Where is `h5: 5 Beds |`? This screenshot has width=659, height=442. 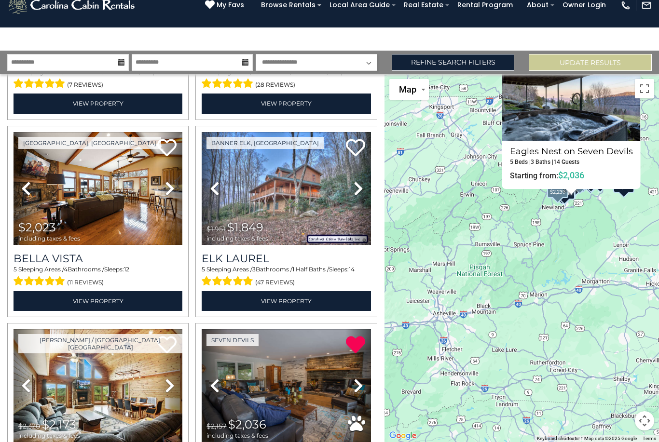
h5: 5 Beds | is located at coordinates (520, 162).